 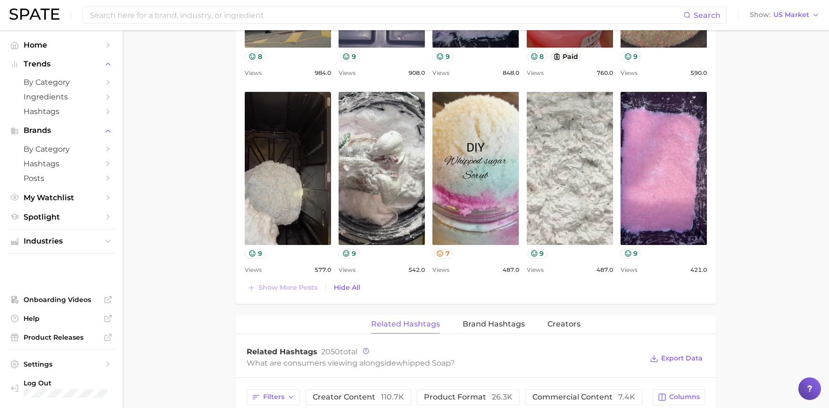 What do you see at coordinates (61, 45) in the screenshot?
I see `a: Home` at bounding box center [61, 45].